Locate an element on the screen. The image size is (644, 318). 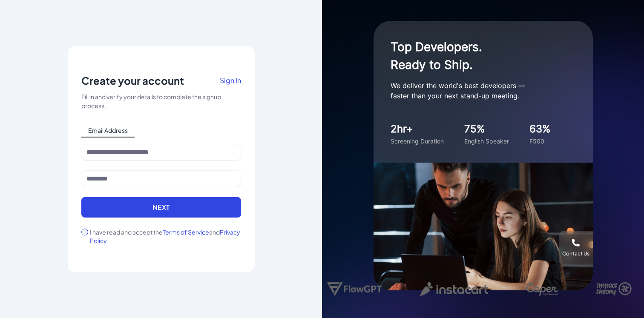
p: Create your account is located at coordinates (133, 81).